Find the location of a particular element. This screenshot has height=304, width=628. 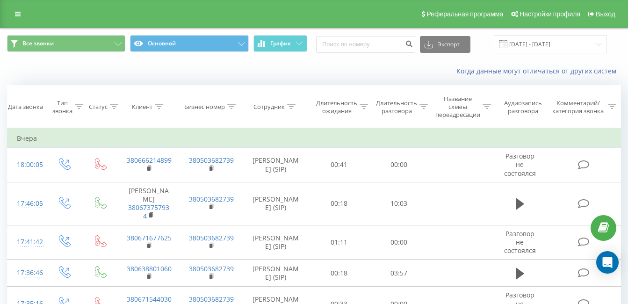

button: Все звонки is located at coordinates (66, 44).